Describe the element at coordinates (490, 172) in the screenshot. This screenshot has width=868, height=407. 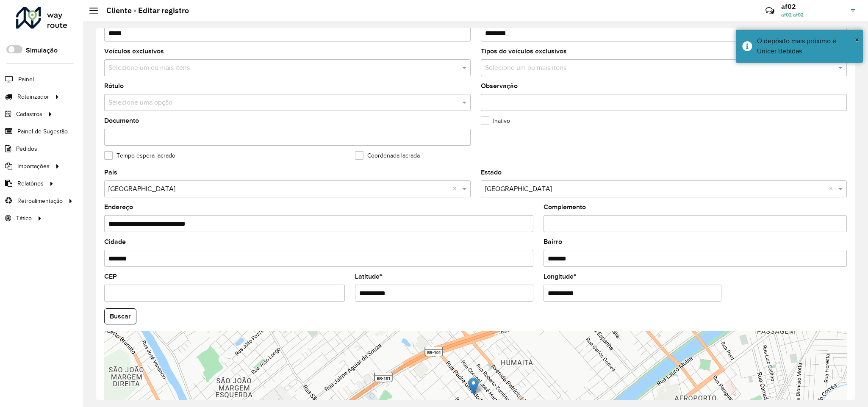
I see `label: Estado` at that location.